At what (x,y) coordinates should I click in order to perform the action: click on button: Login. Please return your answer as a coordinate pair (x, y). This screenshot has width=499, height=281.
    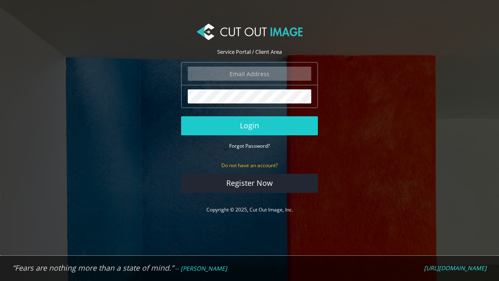
    Looking at the image, I should click on (249, 126).